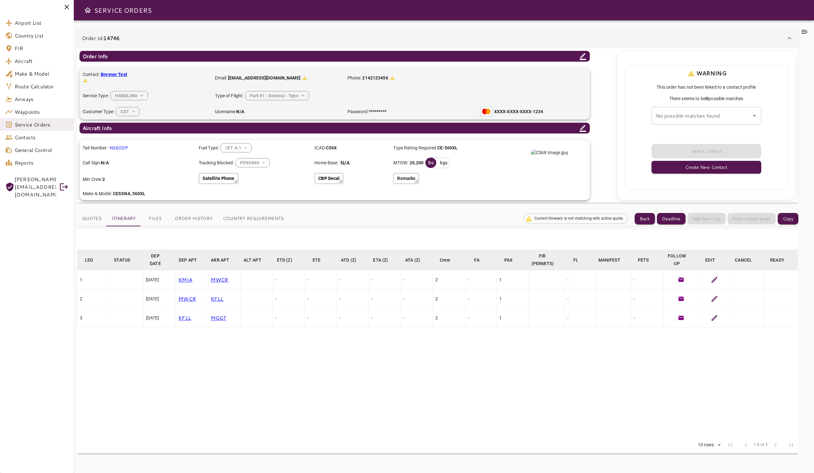 This screenshot has width=814, height=473. What do you see at coordinates (519, 112) in the screenshot?
I see `b: XXXX-XXXX-XXXX-1234` at bounding box center [519, 112].